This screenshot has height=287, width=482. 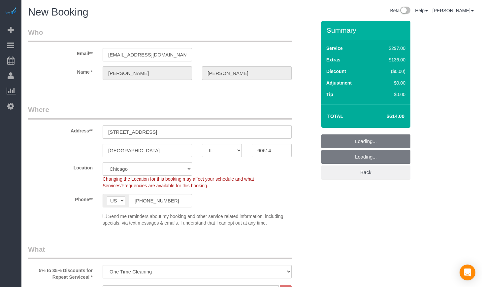 I want to click on h3: Summary, so click(x=367, y=30).